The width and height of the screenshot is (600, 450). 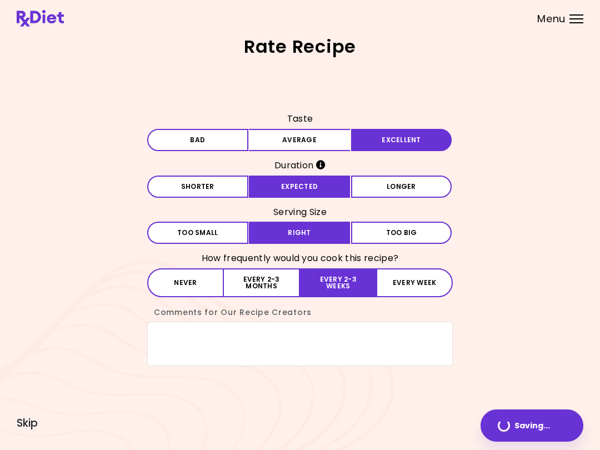 What do you see at coordinates (300, 165) in the screenshot?
I see `h3: Duration` at bounding box center [300, 165].